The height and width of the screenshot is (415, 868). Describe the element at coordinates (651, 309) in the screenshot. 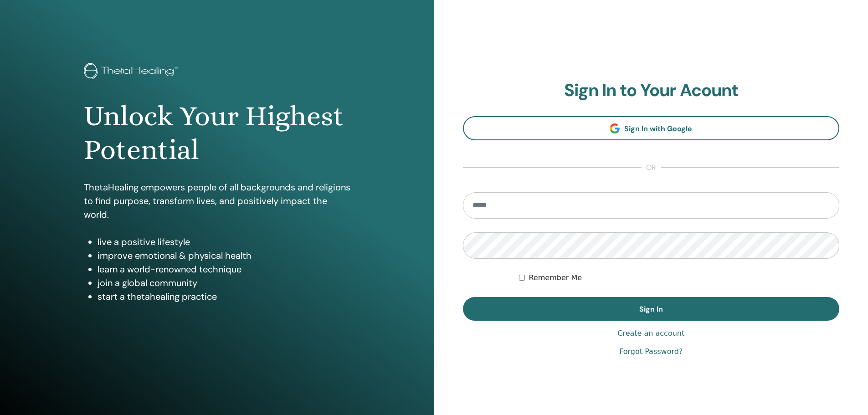

I see `button: Sign In` at that location.